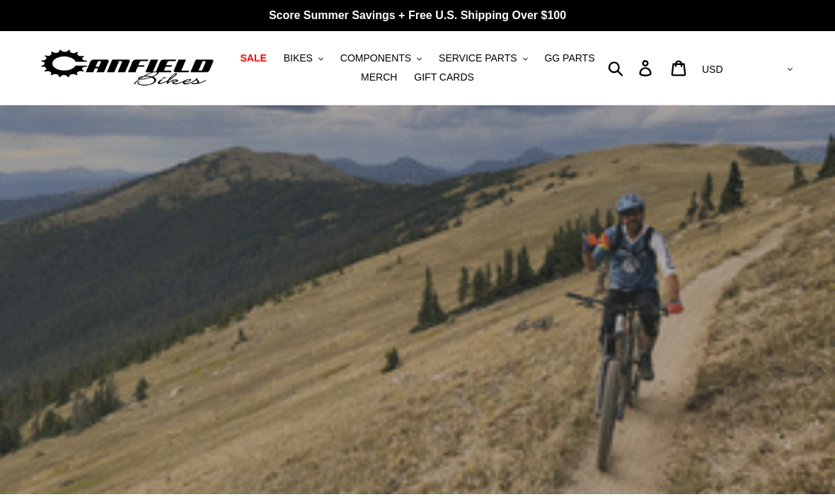  What do you see at coordinates (375, 58) in the screenshot?
I see `span: COMPONENTS` at bounding box center [375, 58].